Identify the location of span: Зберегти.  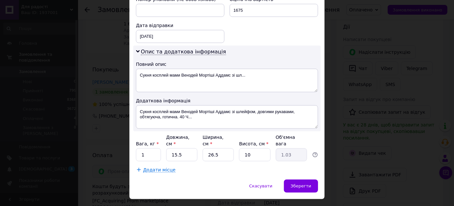
(301, 185).